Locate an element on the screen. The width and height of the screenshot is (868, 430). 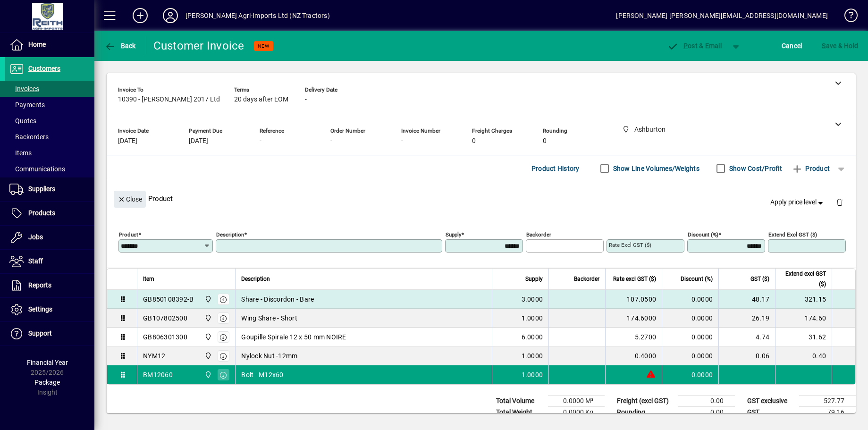
td: 174.60 is located at coordinates (804, 318).